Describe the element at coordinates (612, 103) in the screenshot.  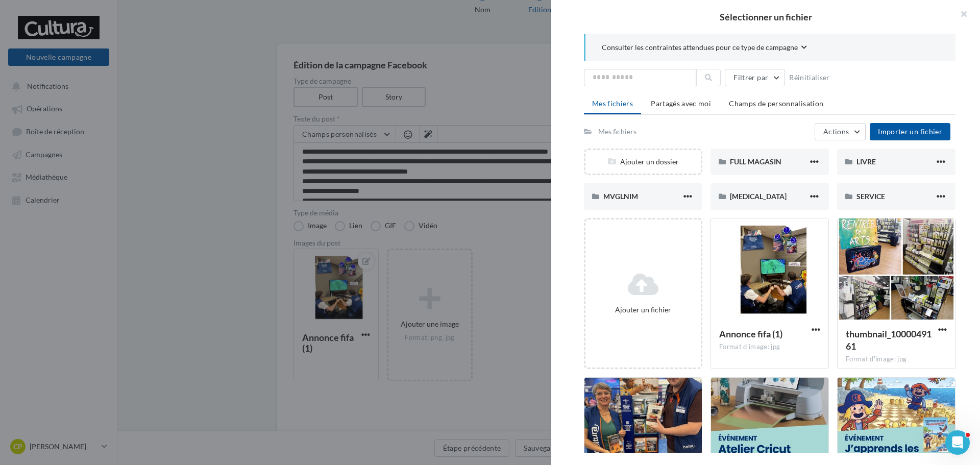
I see `span: Mes fichiers` at that location.